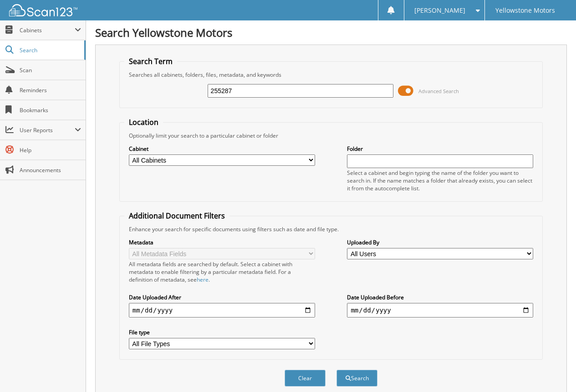 The width and height of the screenshot is (576, 392). I want to click on span: User Reports, so click(47, 130).